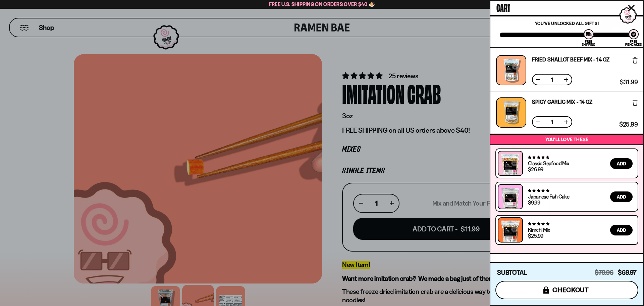 Image resolution: width=644 pixels, height=306 pixels. Describe the element at coordinates (562, 101) in the screenshot. I see `a: Spicy Garlic Mix - 14 oz` at that location.